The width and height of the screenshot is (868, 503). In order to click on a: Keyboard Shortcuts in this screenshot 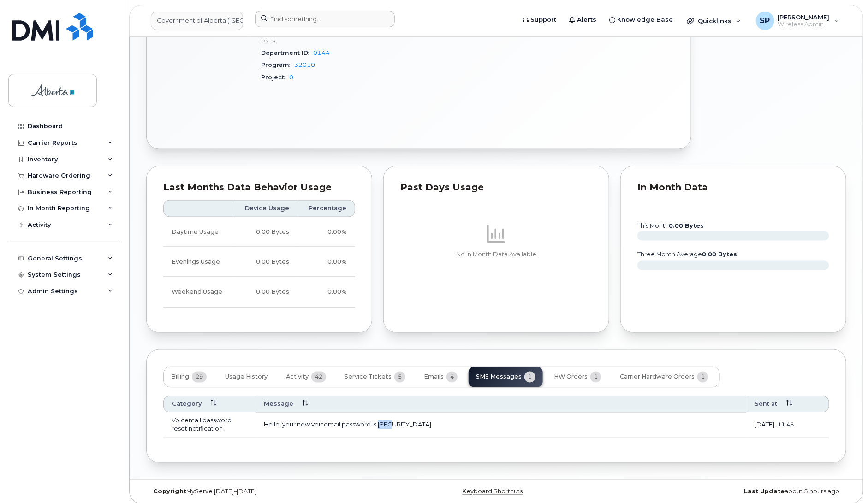, I will do `click(492, 491)`.